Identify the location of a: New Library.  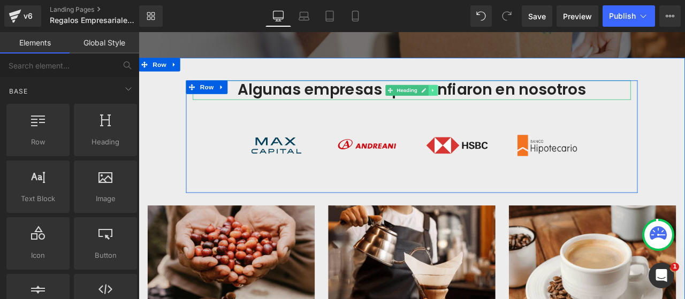
(151, 16).